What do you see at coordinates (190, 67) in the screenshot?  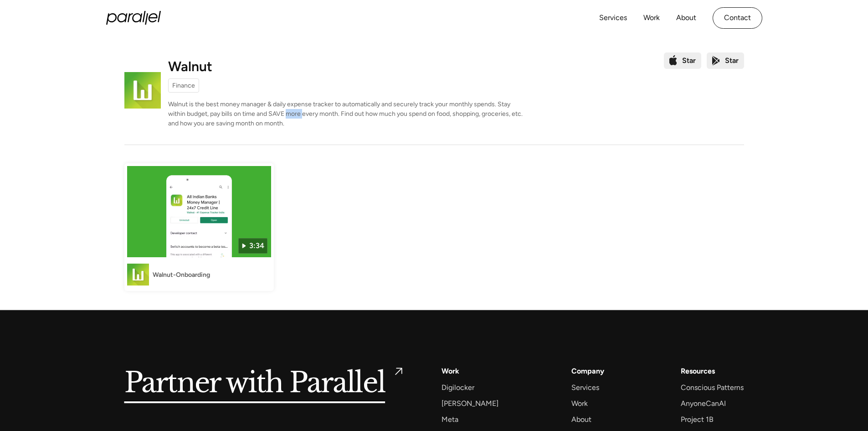 I see `h1: Walnut` at bounding box center [190, 67].